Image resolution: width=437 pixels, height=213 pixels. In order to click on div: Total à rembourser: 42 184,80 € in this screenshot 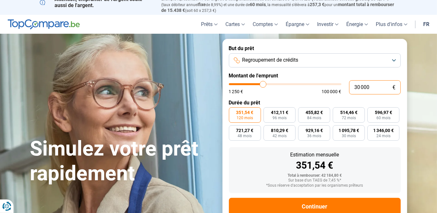, I will do `click(315, 175)`.